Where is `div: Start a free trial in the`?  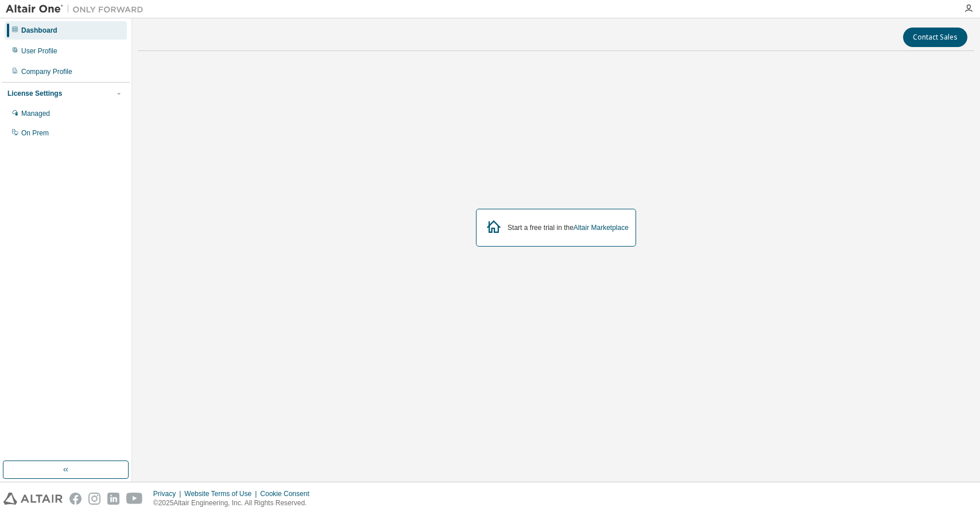 div: Start a free trial in the is located at coordinates (568, 228).